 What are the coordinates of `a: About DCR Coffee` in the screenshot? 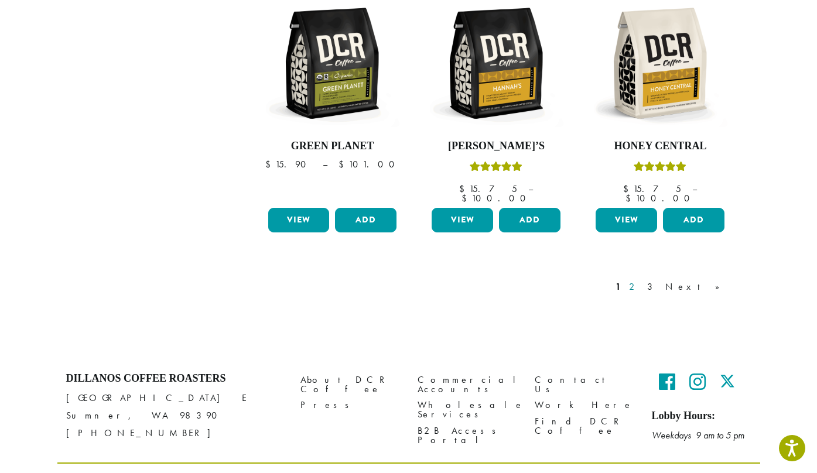 It's located at (350, 385).